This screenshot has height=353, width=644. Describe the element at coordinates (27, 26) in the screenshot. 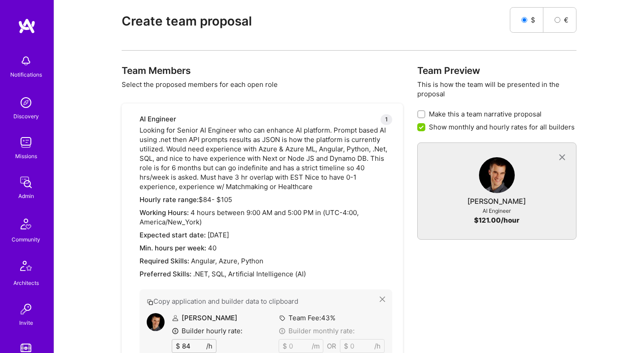

I see `img: logo` at that location.